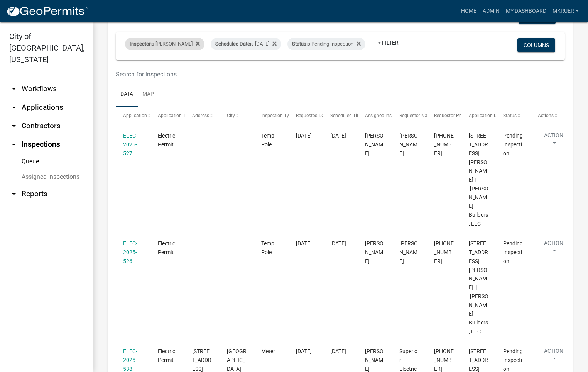 The height and width of the screenshot is (372, 588). Describe the element at coordinates (148, 95) in the screenshot. I see `a: Map` at that location.